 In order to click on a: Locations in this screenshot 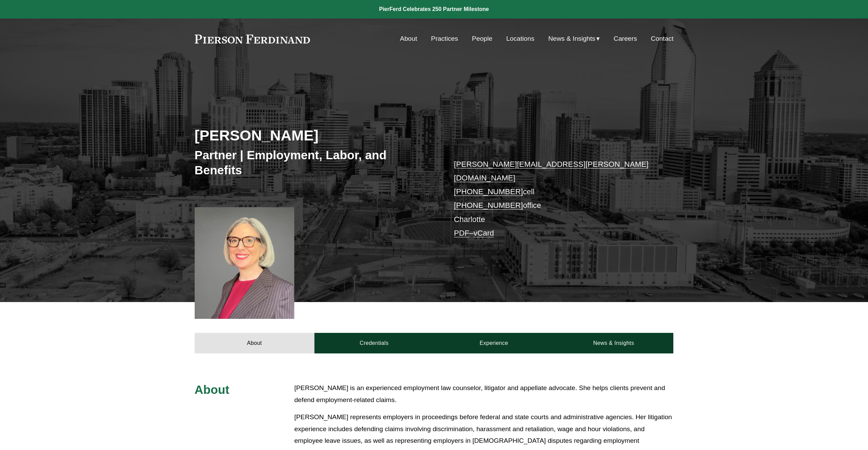, I will do `click(520, 39)`.